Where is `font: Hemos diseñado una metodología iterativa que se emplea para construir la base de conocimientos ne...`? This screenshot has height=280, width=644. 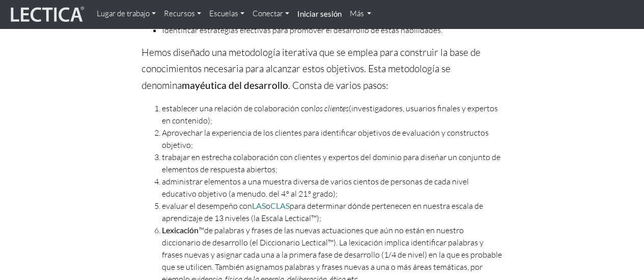
font: Hemos diseñado una metodología iterativa que se emplea para construir la base de conocimientos ne... is located at coordinates (311, 68).